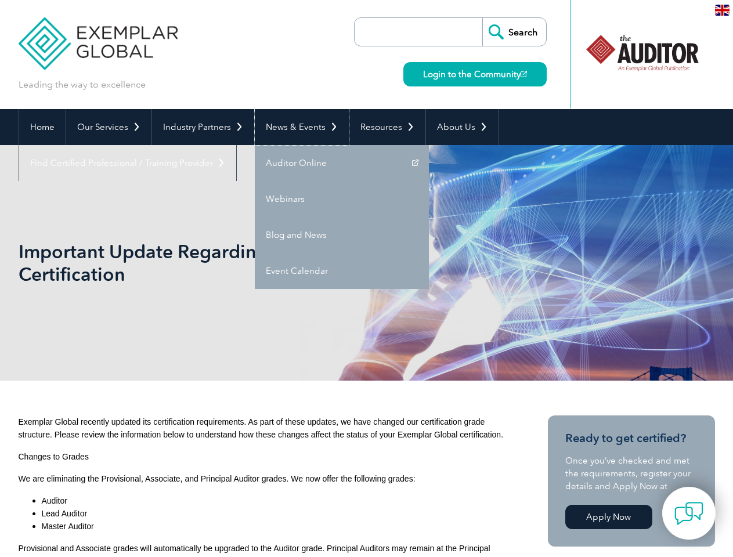  Describe the element at coordinates (109, 127) in the screenshot. I see `a: Our Services` at that location.